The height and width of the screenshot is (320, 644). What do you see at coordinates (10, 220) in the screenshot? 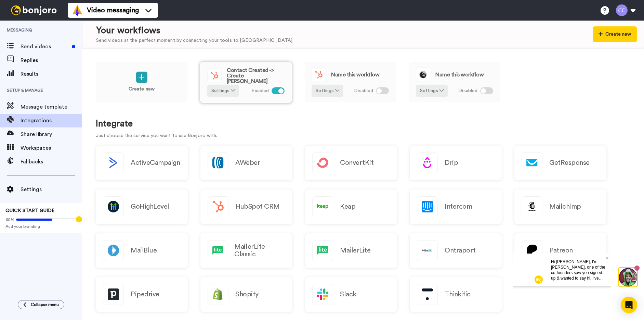
I see `span: 60%` at bounding box center [10, 220].